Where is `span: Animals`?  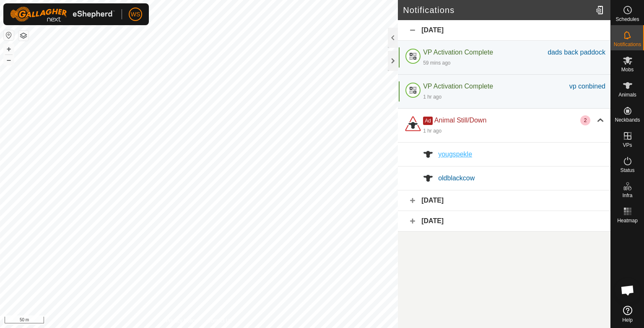
span: Animals is located at coordinates (627, 95).